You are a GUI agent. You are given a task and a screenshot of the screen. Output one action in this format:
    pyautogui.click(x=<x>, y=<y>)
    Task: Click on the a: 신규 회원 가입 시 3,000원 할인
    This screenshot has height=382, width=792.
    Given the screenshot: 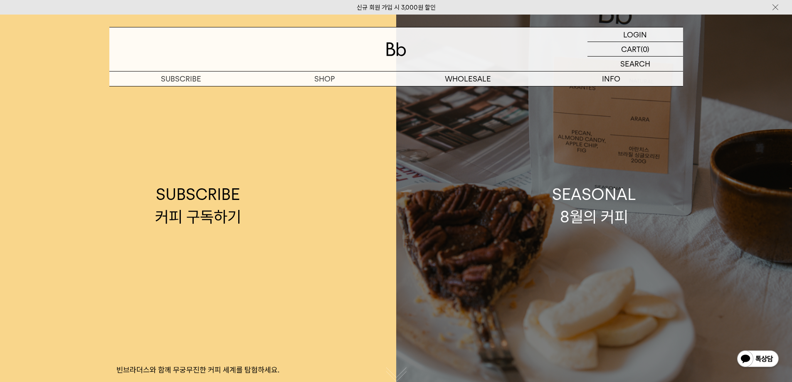 What is the action you would take?
    pyautogui.click(x=396, y=7)
    